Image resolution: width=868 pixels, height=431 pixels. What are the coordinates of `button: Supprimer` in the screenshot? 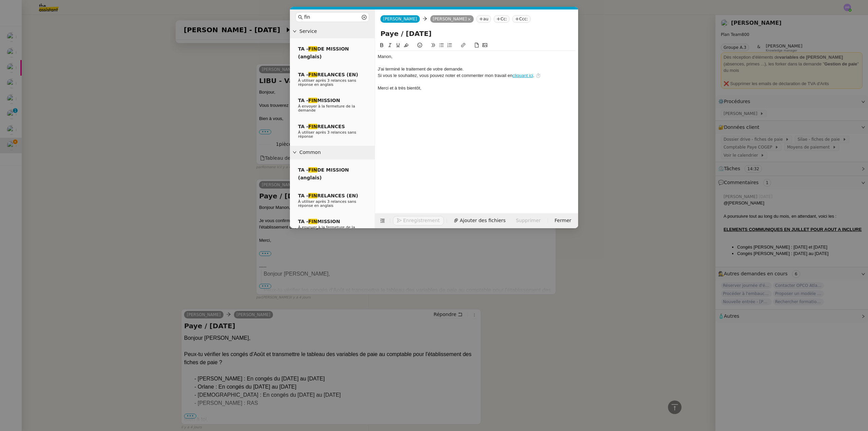 It's located at (528, 221).